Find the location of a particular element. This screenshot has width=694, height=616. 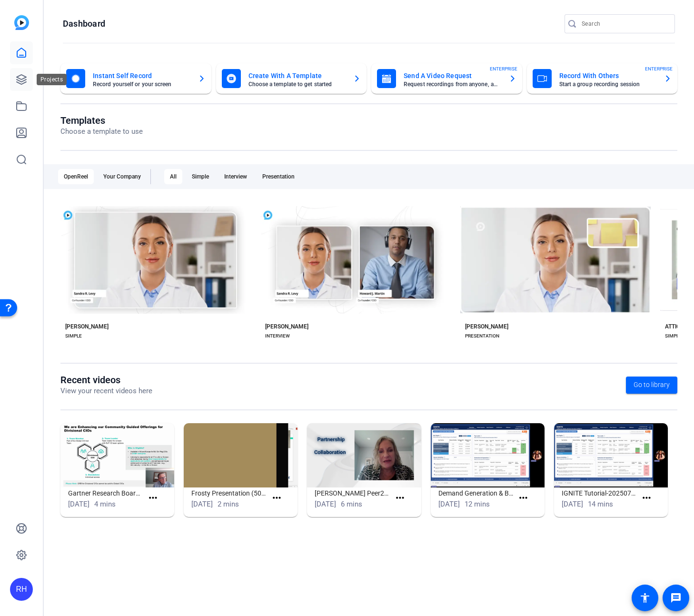

img: blue-gradient.svg is located at coordinates (21, 23).